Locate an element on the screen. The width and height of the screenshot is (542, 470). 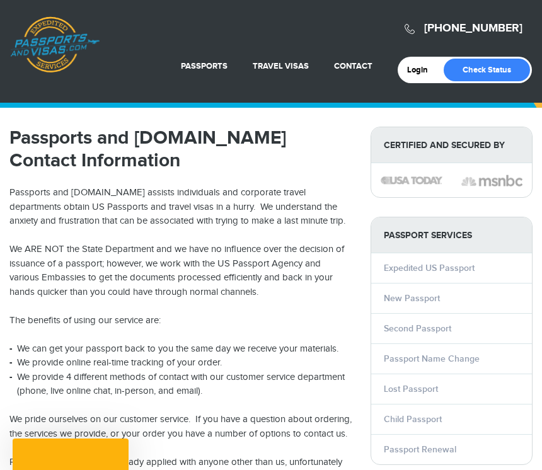
a: Child Passport is located at coordinates (413, 419).